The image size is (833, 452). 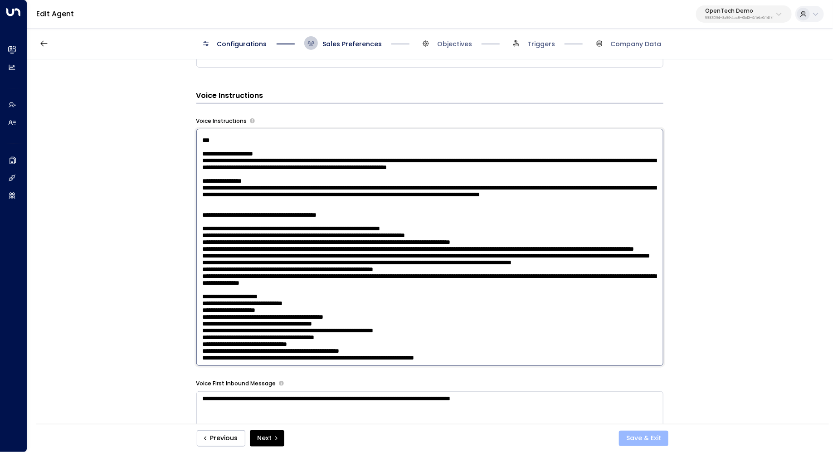 I want to click on span: Objectives, so click(x=454, y=44).